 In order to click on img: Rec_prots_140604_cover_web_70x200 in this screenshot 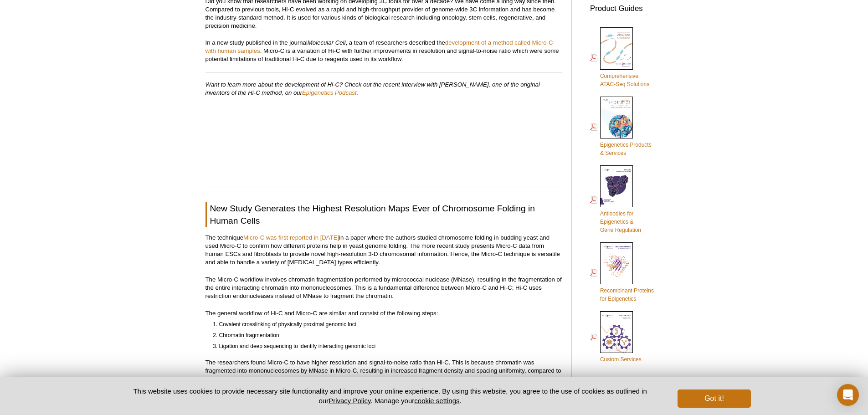, I will do `click(616, 264)`.